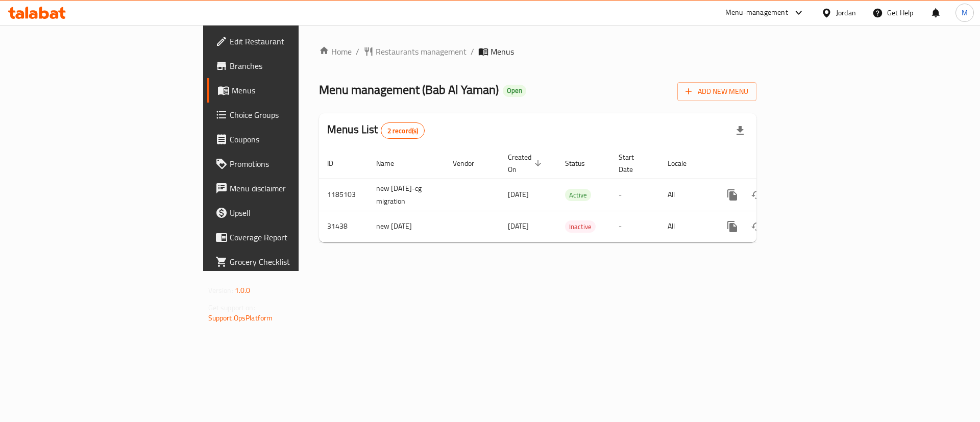  I want to click on span: Version:, so click(221, 290).